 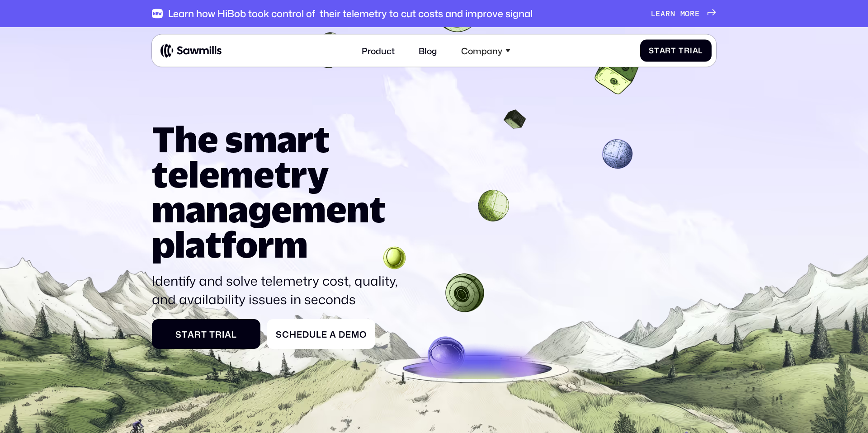 What do you see at coordinates (277, 290) in the screenshot?
I see `p: Identify and solve telemetry cost, quality, and availability issues in seconds` at bounding box center [277, 290].